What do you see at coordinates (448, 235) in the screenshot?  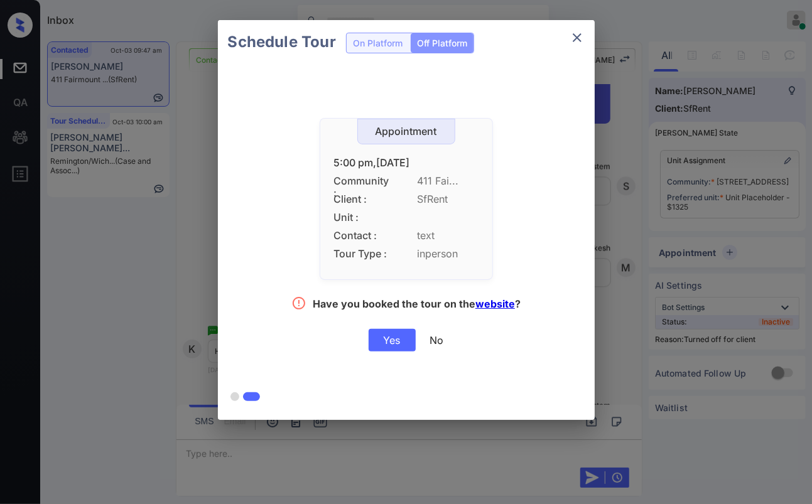 I see `span: text` at bounding box center [448, 235].